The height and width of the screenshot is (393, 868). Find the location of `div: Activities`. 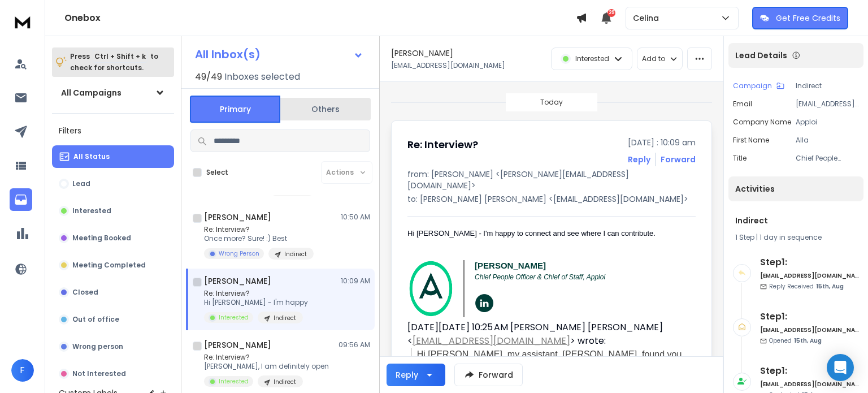

div: Activities is located at coordinates (796, 189).